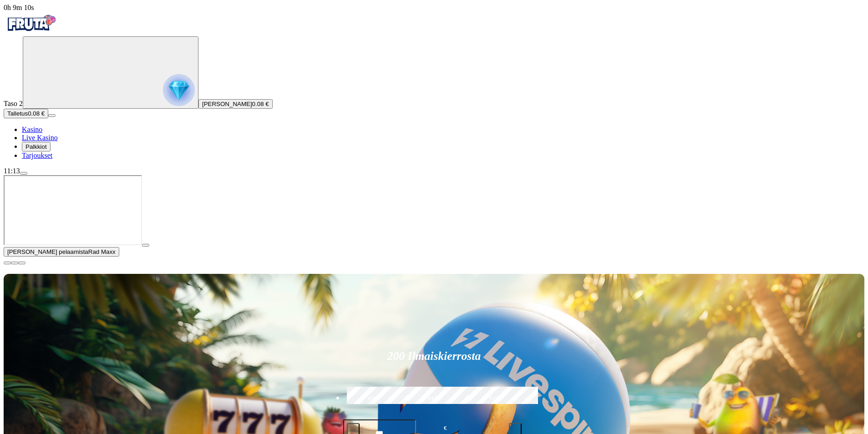 This screenshot has width=868, height=434. Describe the element at coordinates (40, 138) in the screenshot. I see `a: Live Kasino` at that location.